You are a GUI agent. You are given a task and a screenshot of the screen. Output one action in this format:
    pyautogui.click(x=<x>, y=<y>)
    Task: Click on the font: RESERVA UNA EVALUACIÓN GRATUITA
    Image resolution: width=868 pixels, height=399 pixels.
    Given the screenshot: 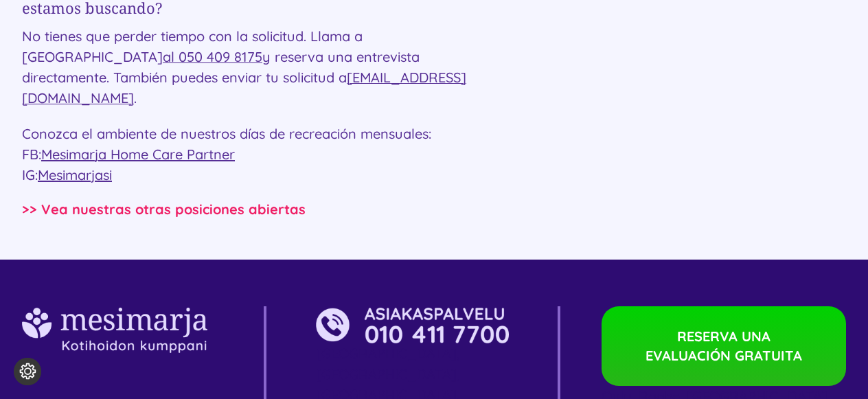 What is the action you would take?
    pyautogui.click(x=724, y=346)
    